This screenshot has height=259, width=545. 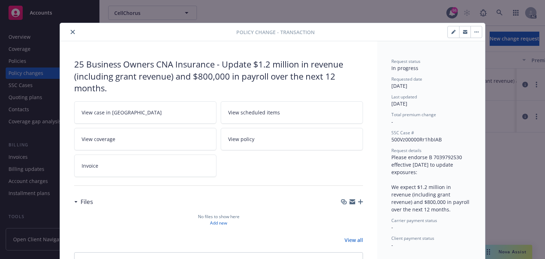 What do you see at coordinates (219, 216) in the screenshot?
I see `span: No files to show here` at bounding box center [219, 216].